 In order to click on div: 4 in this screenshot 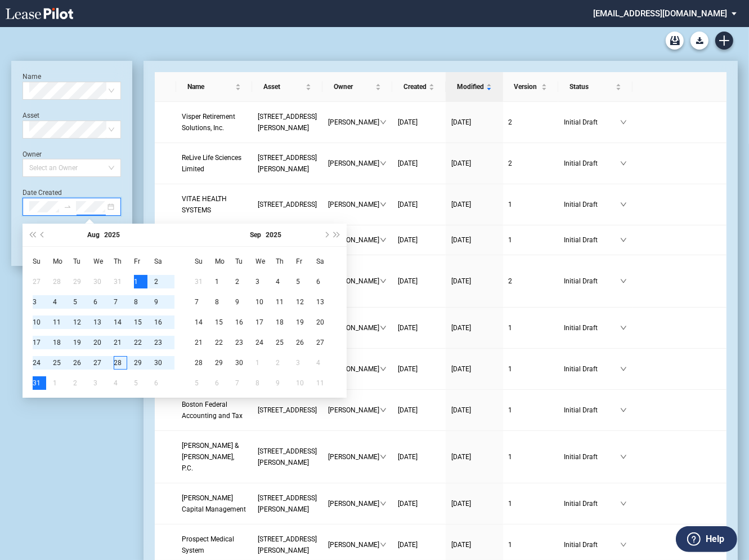, I will do `click(283, 282)`.